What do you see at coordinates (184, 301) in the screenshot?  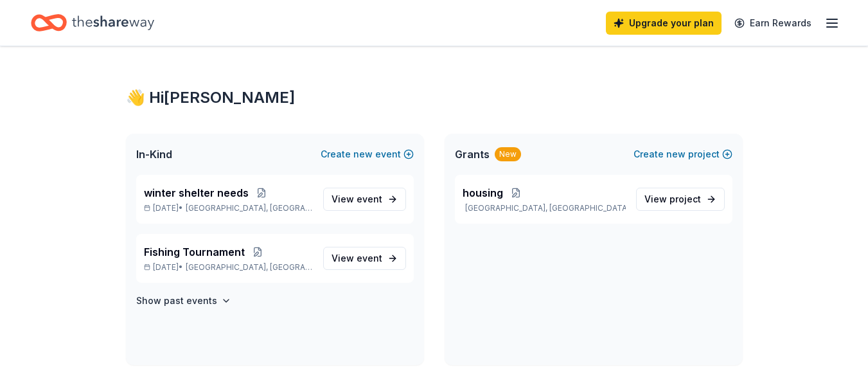 I see `button: Show past events` at bounding box center [184, 301].